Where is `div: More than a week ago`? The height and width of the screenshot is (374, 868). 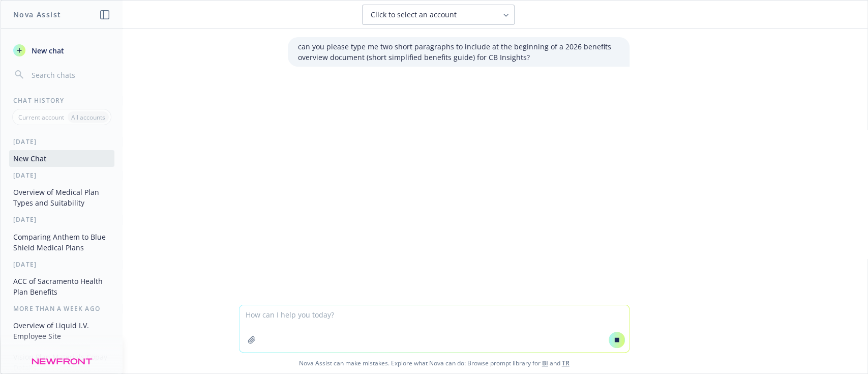 div: More than a week ago is located at coordinates (61, 308).